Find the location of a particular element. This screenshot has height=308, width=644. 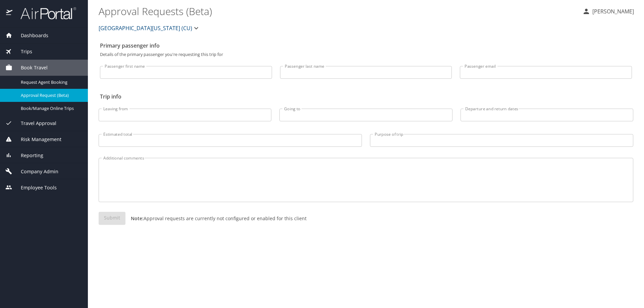

img: airportal-logo.png is located at coordinates (44, 13).